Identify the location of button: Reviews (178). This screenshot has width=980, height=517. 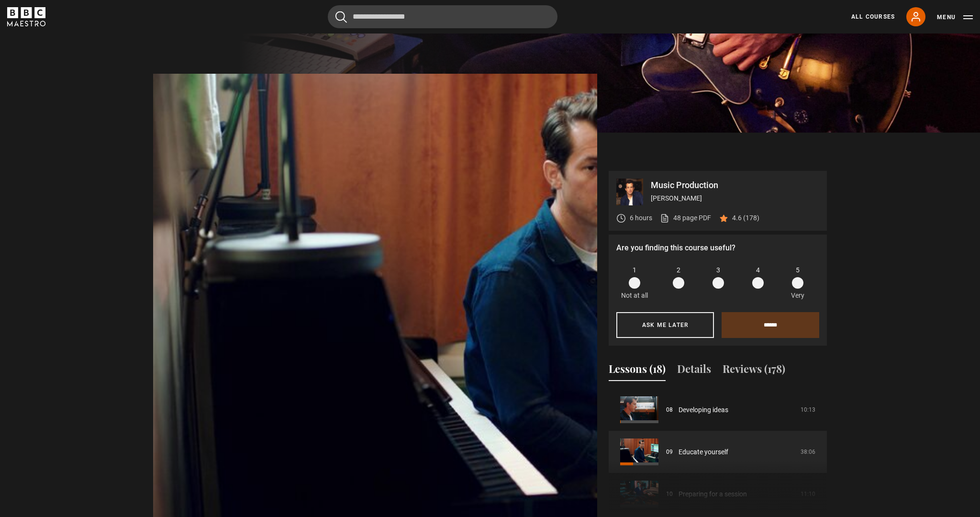
(754, 371).